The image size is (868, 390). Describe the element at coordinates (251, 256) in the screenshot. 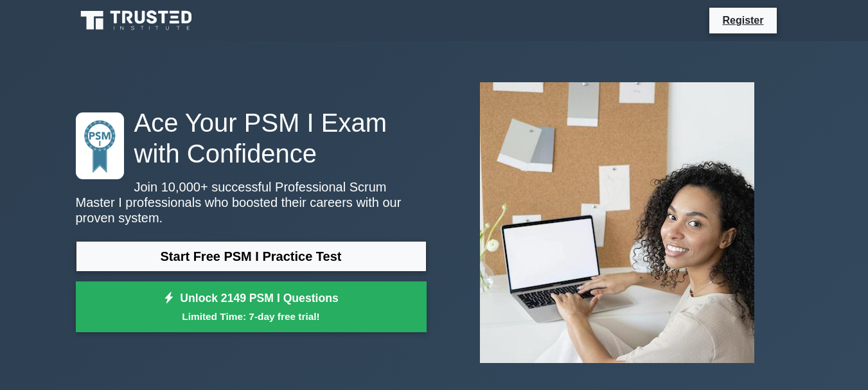

I see `a: Start Free PSM I Practice Test` at that location.